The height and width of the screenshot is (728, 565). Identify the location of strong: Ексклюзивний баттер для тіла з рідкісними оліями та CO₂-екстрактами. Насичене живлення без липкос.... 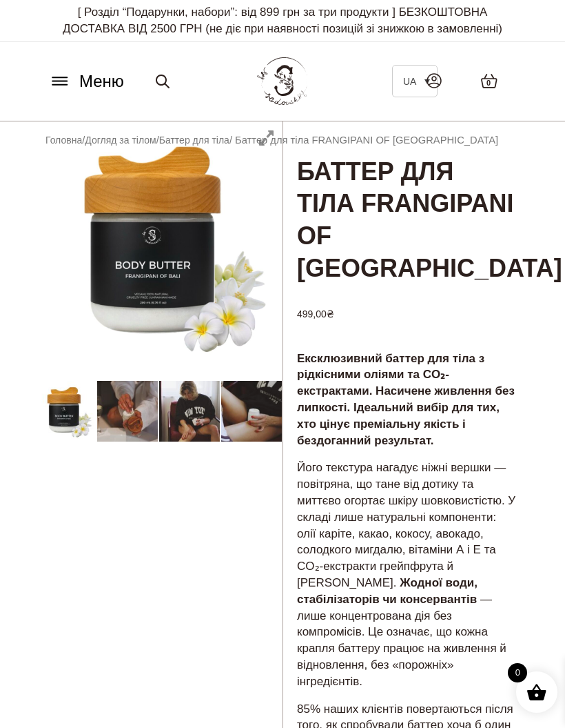
(406, 399).